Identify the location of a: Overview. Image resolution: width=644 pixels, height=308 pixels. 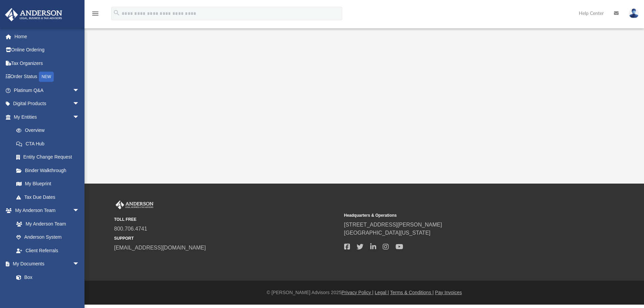
(50, 130).